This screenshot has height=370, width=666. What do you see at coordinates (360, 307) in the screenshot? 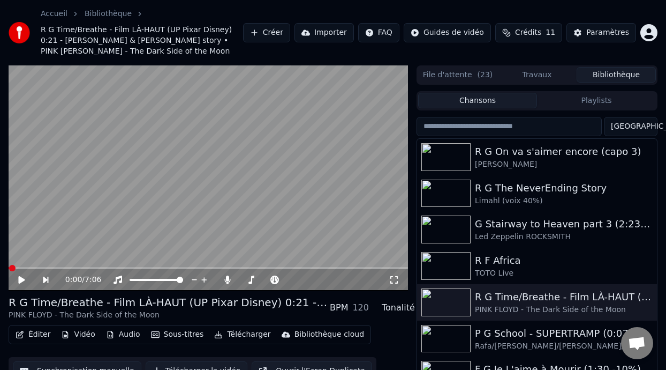
I see `div: 120` at bounding box center [360, 307].